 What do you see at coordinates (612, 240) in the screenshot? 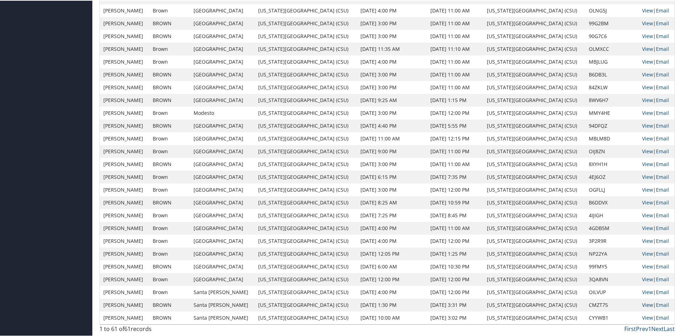
I see `td: 3P2R9R` at bounding box center [612, 240].